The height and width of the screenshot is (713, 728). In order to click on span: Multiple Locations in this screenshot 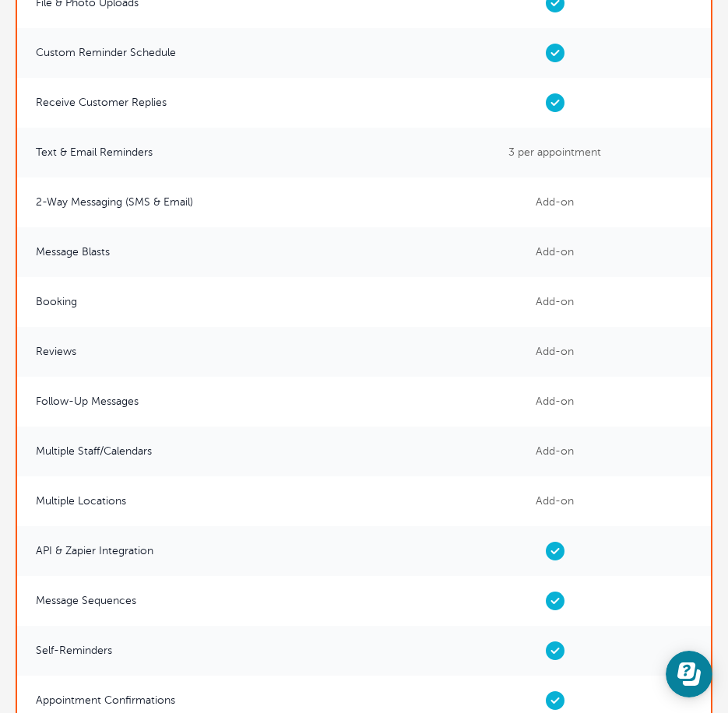, I will do `click(208, 502)`.